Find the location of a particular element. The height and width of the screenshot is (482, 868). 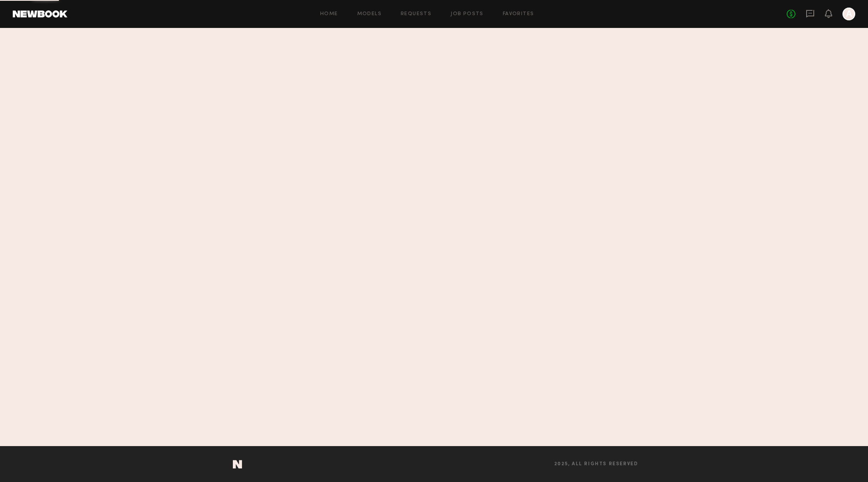

a: Models is located at coordinates (369, 14).